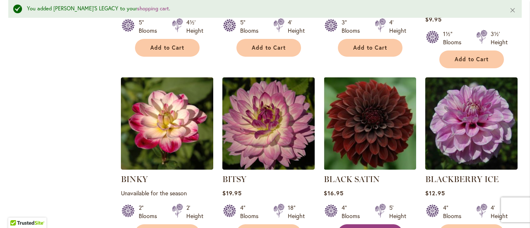 Image resolution: width=530 pixels, height=228 pixels. I want to click on div: 2" Blooms, so click(150, 212).